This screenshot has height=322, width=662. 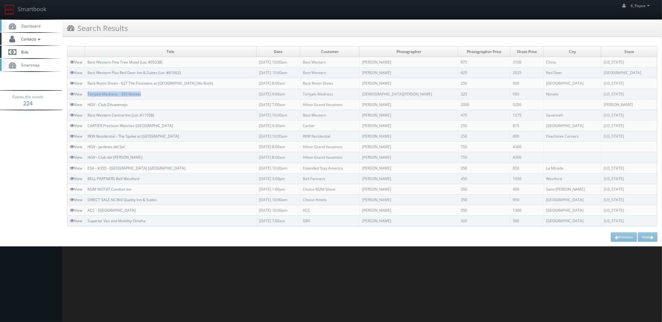 What do you see at coordinates (29, 26) in the screenshot?
I see `span: Dashboard` at bounding box center [29, 26].